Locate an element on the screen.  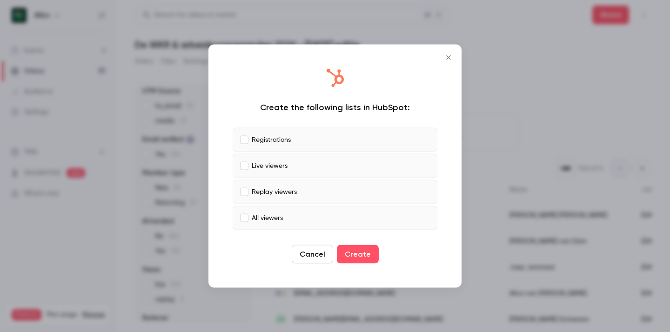
p: All viewers is located at coordinates (267, 218).